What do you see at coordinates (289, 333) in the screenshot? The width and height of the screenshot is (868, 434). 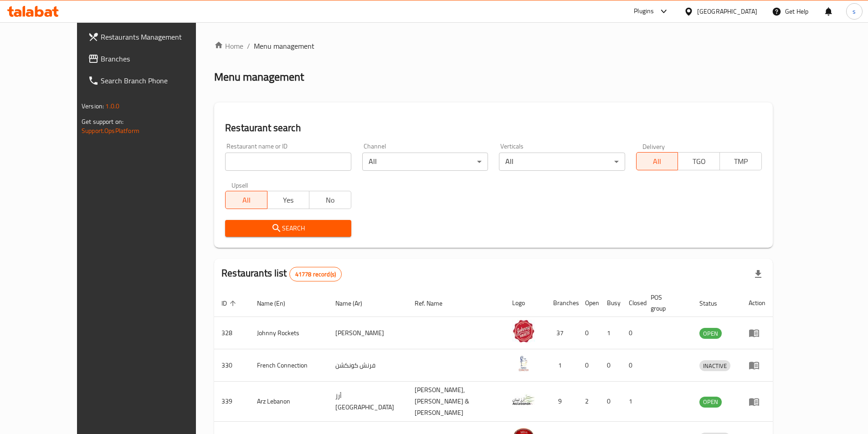 I see `td: Johnny Rockets` at bounding box center [289, 333].